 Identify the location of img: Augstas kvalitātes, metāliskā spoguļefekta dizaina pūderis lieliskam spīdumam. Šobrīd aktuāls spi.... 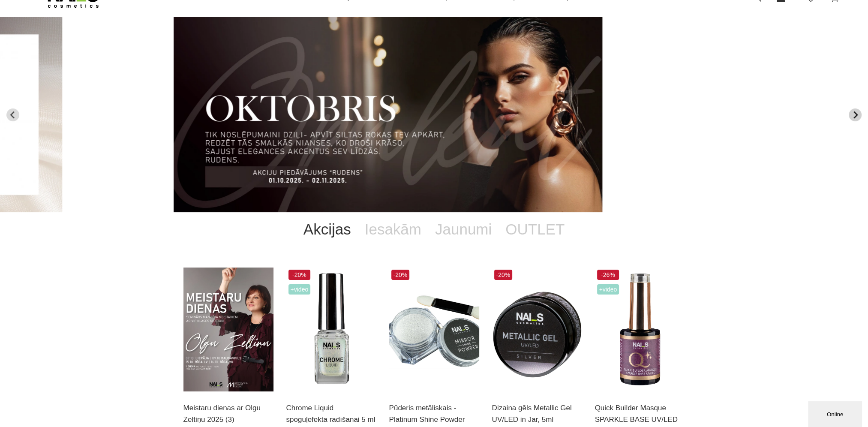
(434, 330).